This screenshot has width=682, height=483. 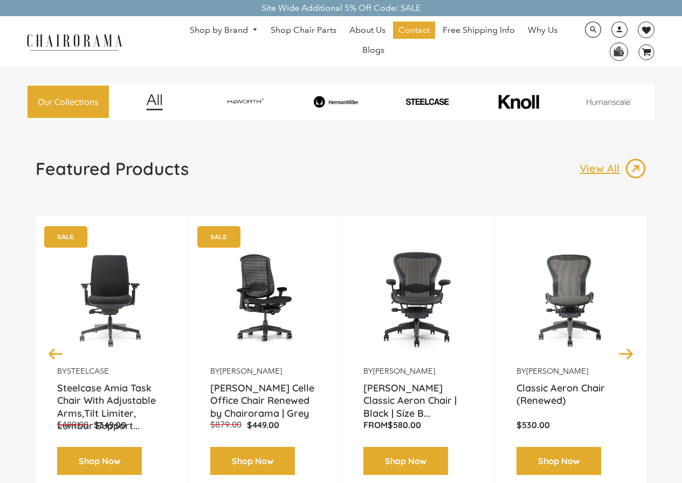 I want to click on span: $449.00, so click(x=263, y=425).